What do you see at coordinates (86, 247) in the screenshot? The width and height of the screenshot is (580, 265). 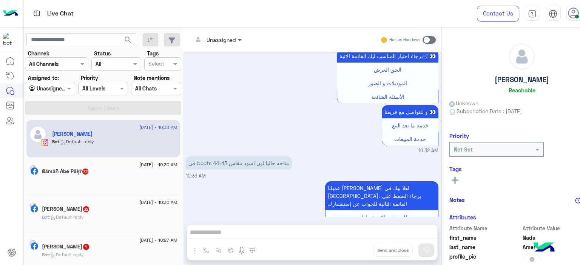 I see `span: 1` at bounding box center [86, 247].